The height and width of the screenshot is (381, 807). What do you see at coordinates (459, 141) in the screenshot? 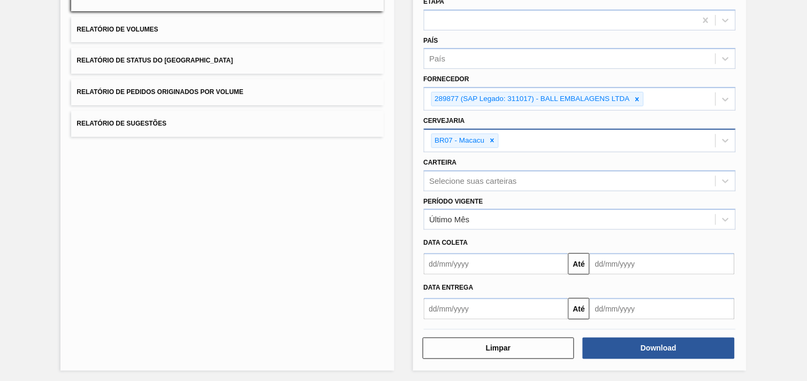
I see `div: BR07 - Macacu` at bounding box center [459, 141].